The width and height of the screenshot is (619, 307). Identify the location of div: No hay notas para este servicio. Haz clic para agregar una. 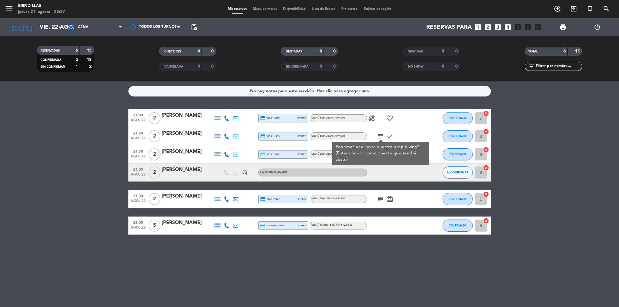
(309, 91).